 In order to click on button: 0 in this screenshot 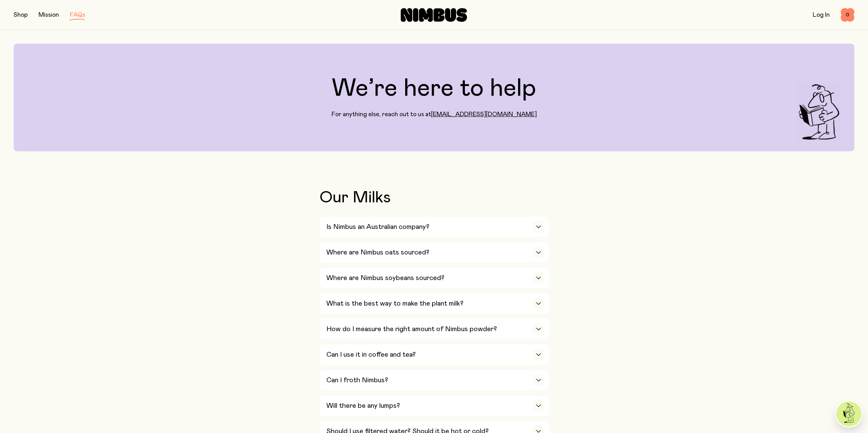, I will do `click(848, 15)`.